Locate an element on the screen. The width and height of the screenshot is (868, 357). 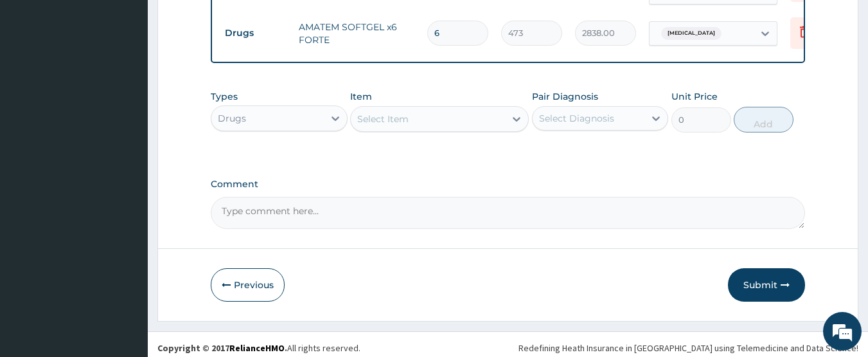
strong: Copyright © 2017 . is located at coordinates (223, 348).